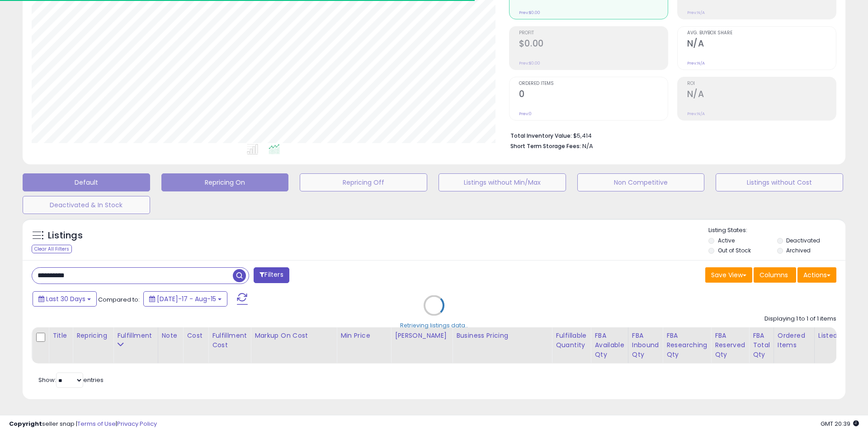 The height and width of the screenshot is (433, 868). I want to click on button: Repricing Off, so click(363, 183).